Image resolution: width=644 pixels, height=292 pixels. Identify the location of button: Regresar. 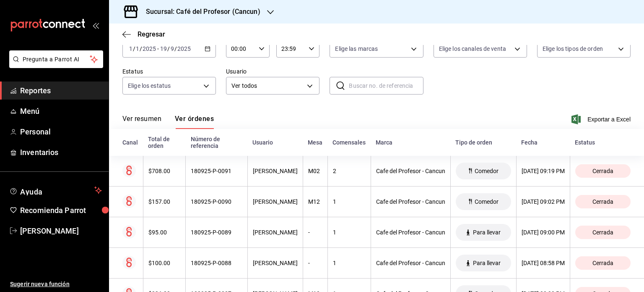
(144, 34).